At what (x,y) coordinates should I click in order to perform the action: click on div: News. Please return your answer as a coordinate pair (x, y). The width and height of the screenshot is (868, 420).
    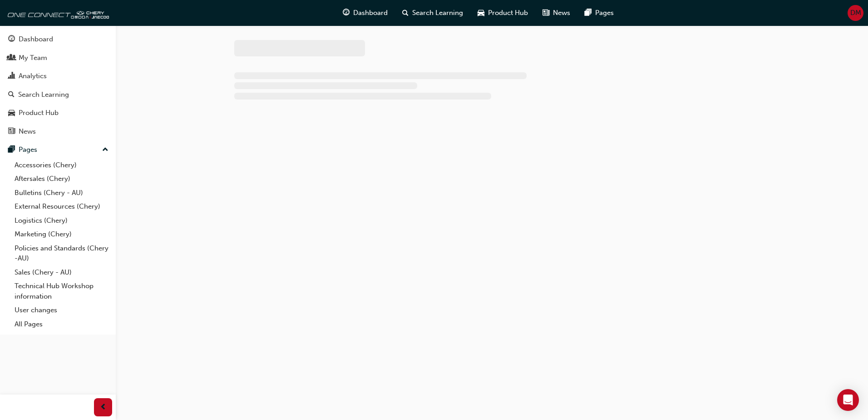
    Looking at the image, I should click on (27, 131).